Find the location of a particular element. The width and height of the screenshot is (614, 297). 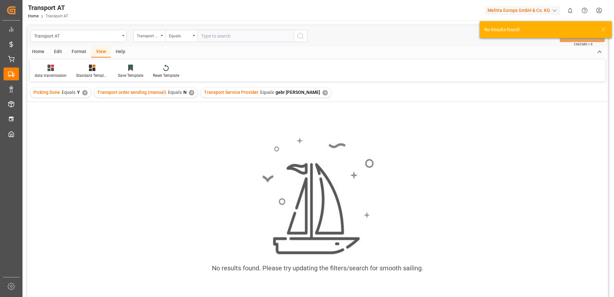

div: Edit is located at coordinates (58, 52).